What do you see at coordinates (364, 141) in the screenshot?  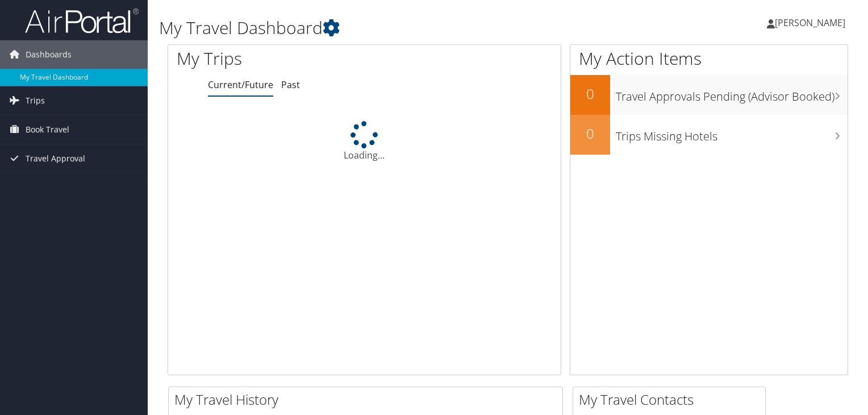 I see `div: Loading...` at bounding box center [364, 141].